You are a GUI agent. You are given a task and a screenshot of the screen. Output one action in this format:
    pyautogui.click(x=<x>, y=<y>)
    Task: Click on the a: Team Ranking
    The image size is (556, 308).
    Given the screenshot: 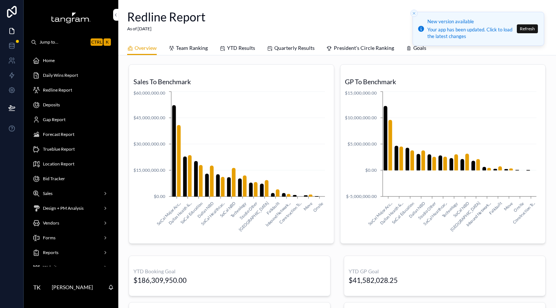 What is the action you would take?
    pyautogui.click(x=188, y=49)
    